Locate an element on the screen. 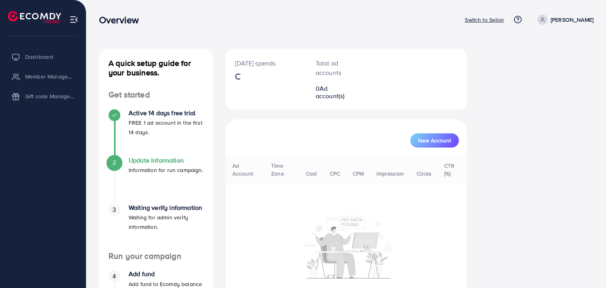  h4: Waiting verify information is located at coordinates (166, 208).